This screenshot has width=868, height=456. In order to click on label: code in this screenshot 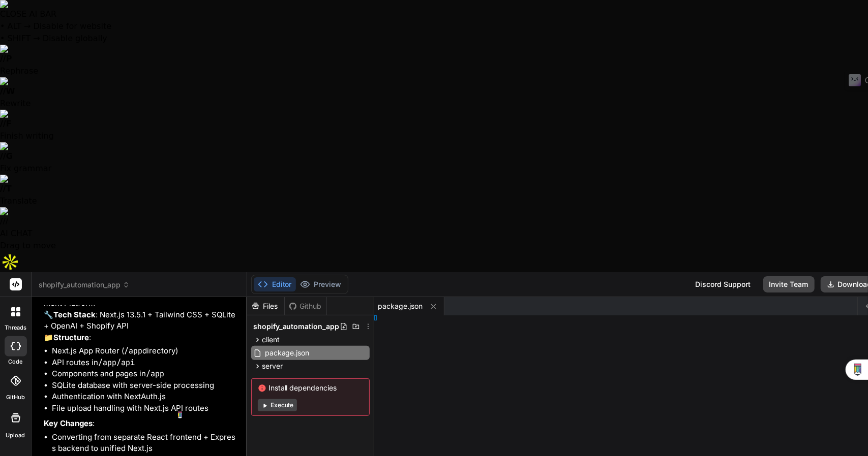, I will do `click(16, 361)`.